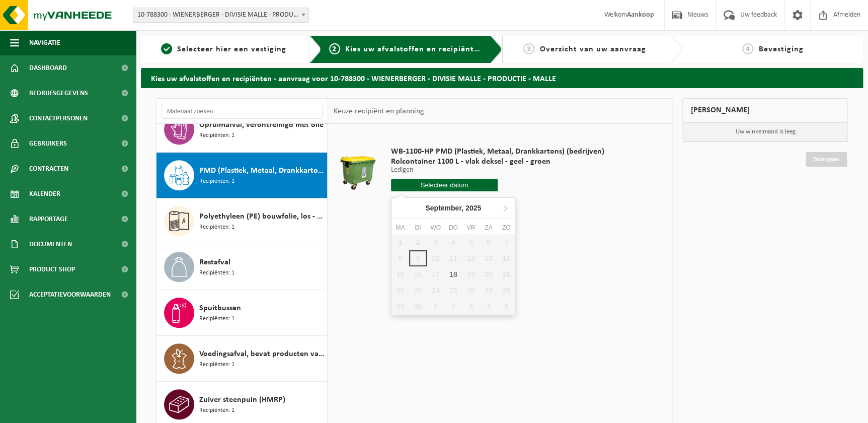 This screenshot has height=423, width=868. I want to click on span: Kalender, so click(45, 194).